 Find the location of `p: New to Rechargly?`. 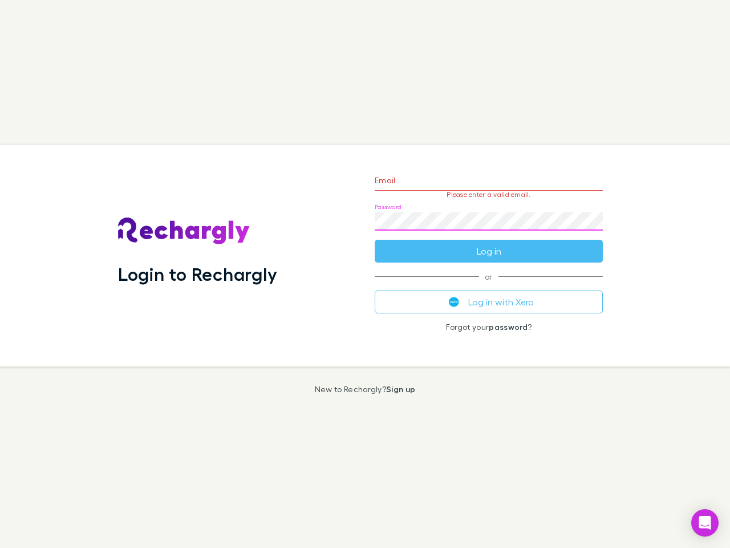

p: New to Rechargly? is located at coordinates (365, 389).